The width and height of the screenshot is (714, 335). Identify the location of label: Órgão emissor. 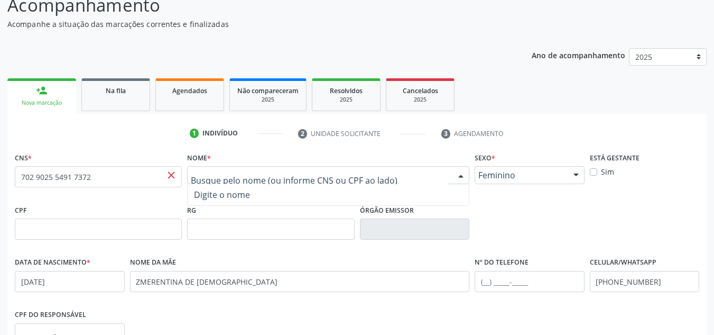
(387, 210).